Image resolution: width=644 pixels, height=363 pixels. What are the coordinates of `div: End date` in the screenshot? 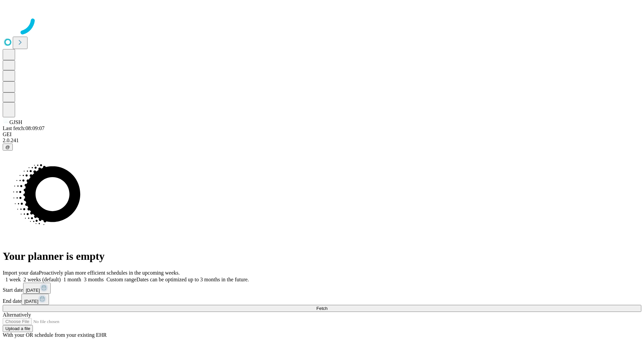 It's located at (322, 299).